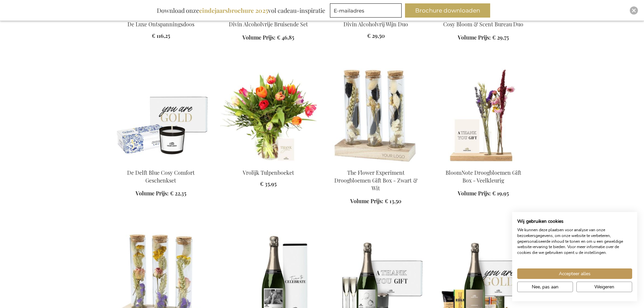  Describe the element at coordinates (544, 287) in the screenshot. I see `button: Pas cookie voorkeuren aan` at that location.